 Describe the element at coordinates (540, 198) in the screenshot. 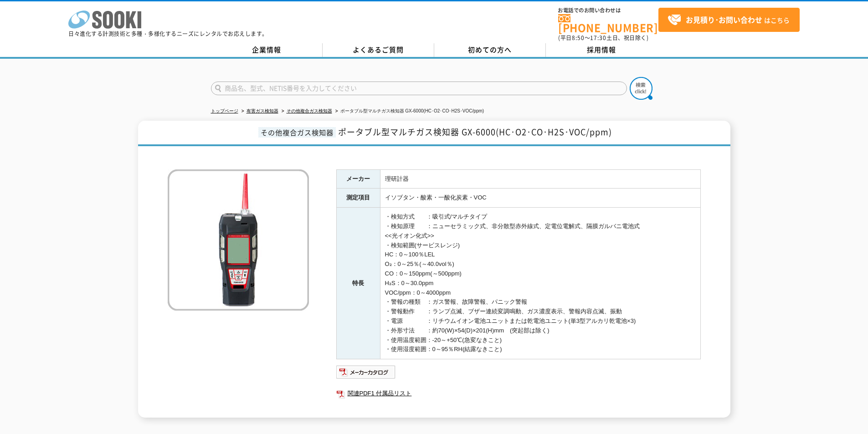

I see `td: イソブタン・酸素・一酸化炭素・VOC` at that location.